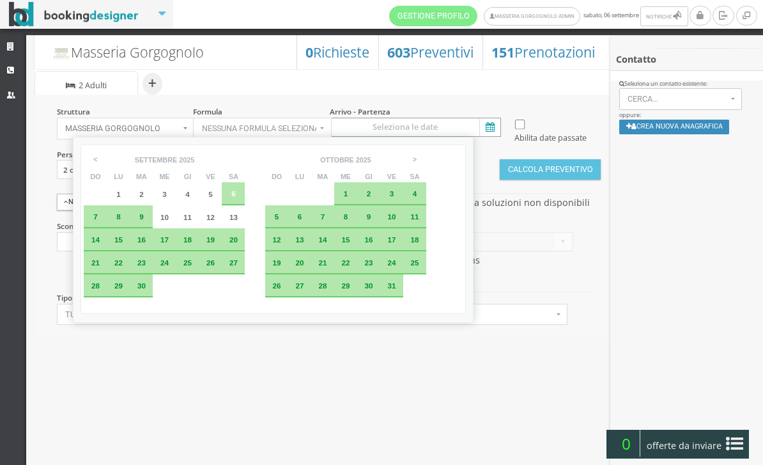  Describe the element at coordinates (74, 14) in the screenshot. I see `img: BookingDesigner.com` at that location.